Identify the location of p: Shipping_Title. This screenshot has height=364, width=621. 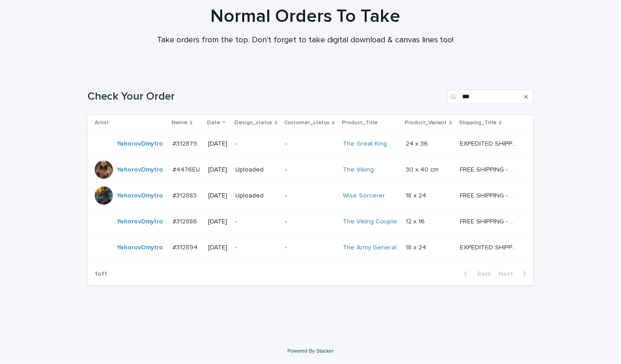
(478, 123).